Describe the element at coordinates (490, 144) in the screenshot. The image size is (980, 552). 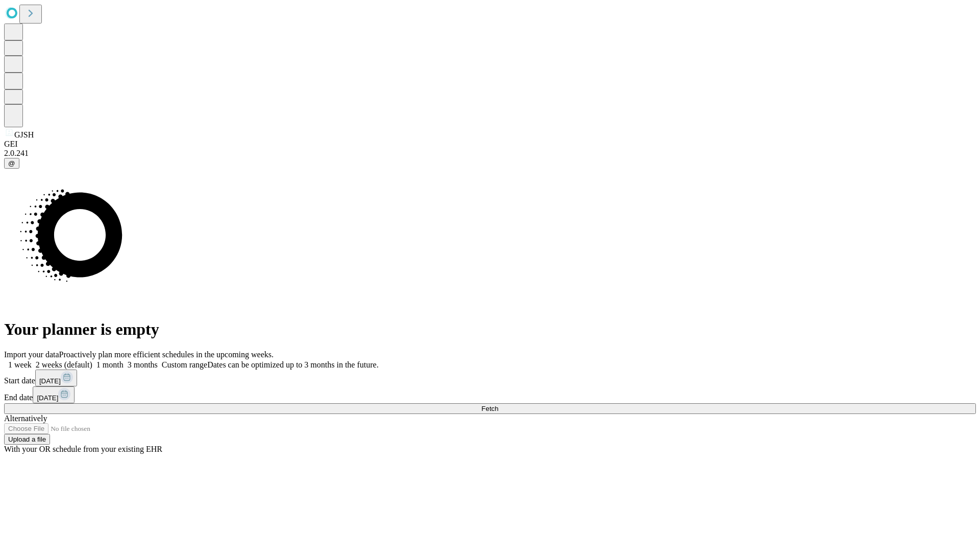
I see `div: GEI` at that location.